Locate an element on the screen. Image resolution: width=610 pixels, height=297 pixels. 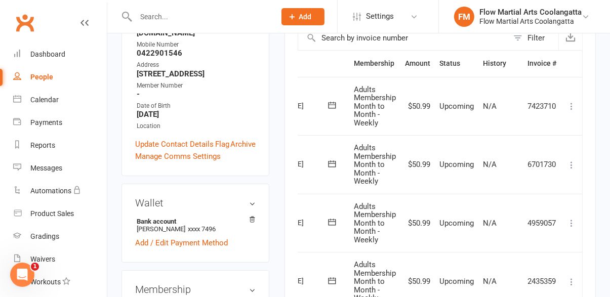
input: Search... is located at coordinates (200, 17).